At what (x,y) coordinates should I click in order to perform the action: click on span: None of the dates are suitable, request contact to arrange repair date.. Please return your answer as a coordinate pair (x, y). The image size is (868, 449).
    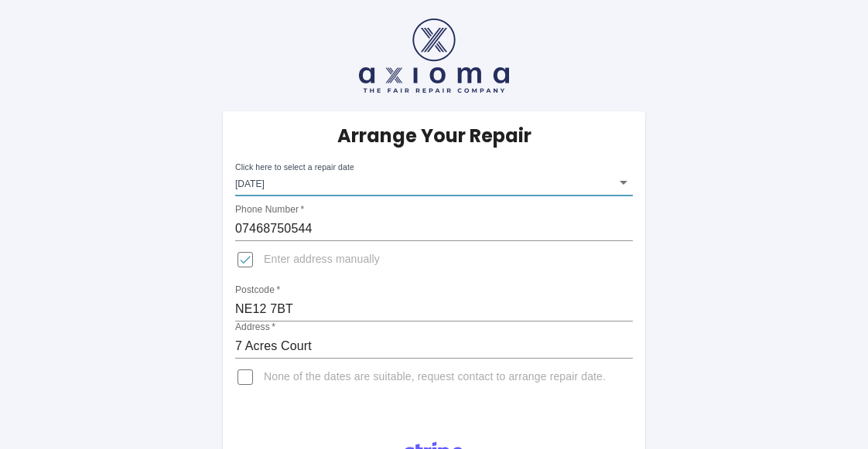
    Looking at the image, I should click on (435, 378).